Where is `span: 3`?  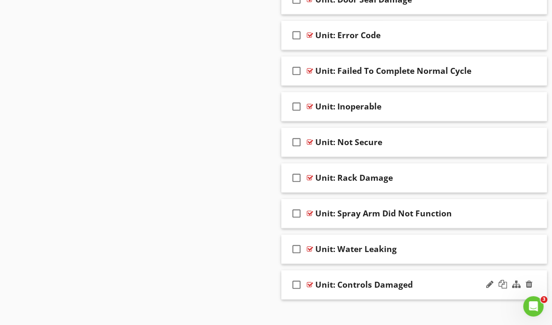
span: 3 is located at coordinates (544, 299).